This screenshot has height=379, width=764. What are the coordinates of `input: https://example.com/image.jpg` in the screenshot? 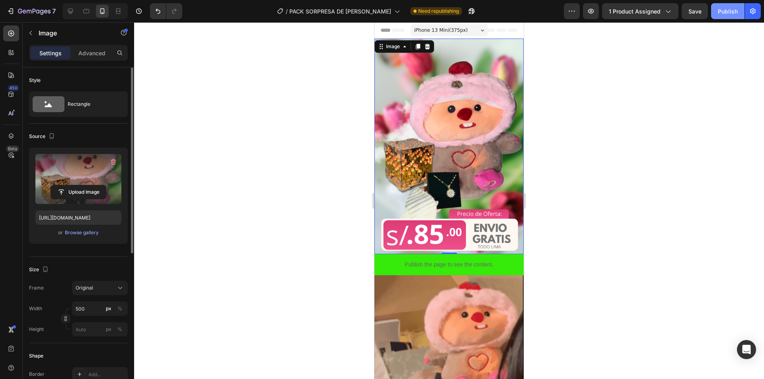 It's located at (78, 218).